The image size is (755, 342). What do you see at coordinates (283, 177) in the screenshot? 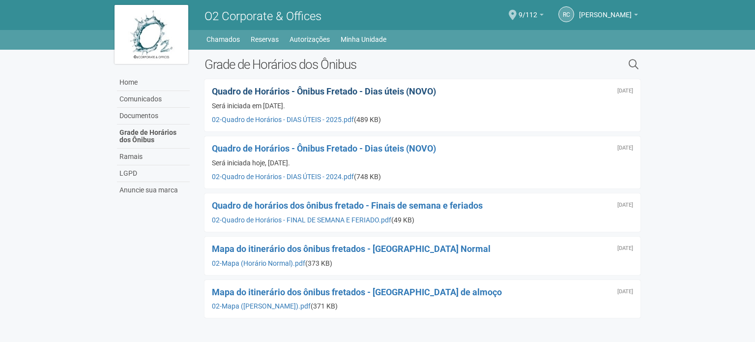
I see `a: 02-Quadro de Horários - DIAS ÚTEIS - 2024.pdf` at bounding box center [283, 177].